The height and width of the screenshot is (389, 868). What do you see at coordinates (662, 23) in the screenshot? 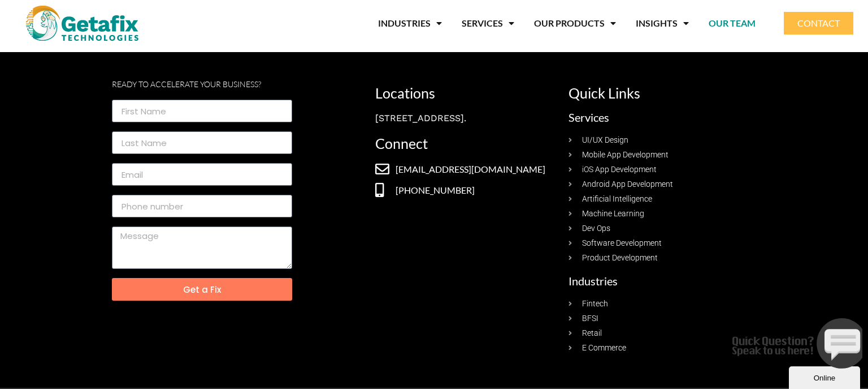
I see `a: INSIGHTS` at bounding box center [662, 23].